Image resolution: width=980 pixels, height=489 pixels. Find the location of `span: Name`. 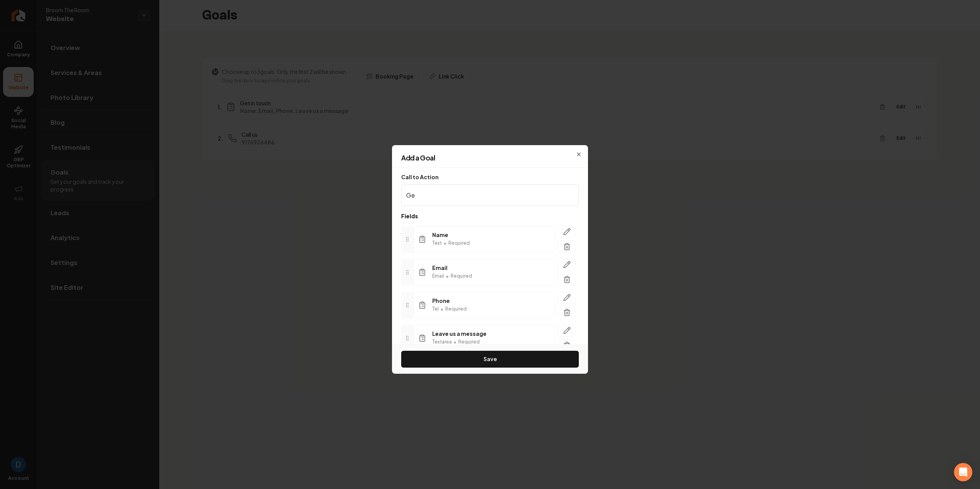

span: Name is located at coordinates (451, 234).